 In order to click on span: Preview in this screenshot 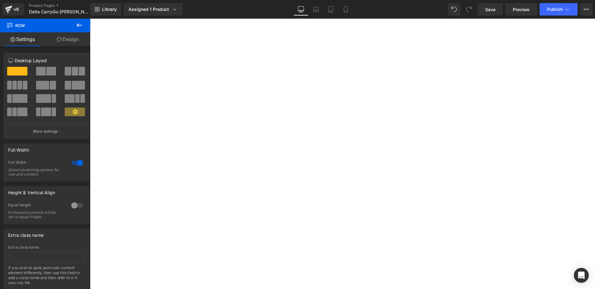, I will do `click(521, 9)`.